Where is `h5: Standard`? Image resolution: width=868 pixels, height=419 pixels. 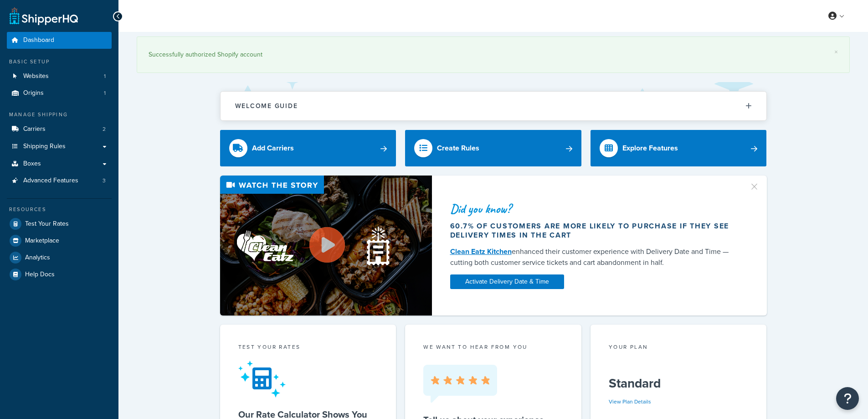 h5: Standard is located at coordinates (679, 383).